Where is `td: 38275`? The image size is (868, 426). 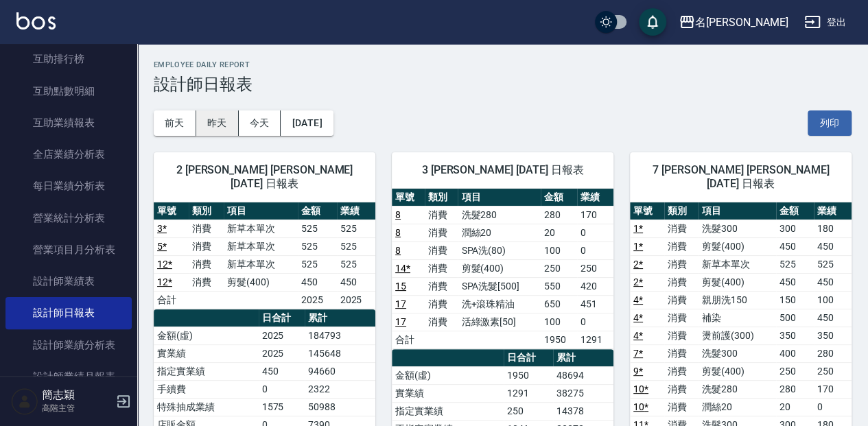
td: 38275 is located at coordinates (583, 393).